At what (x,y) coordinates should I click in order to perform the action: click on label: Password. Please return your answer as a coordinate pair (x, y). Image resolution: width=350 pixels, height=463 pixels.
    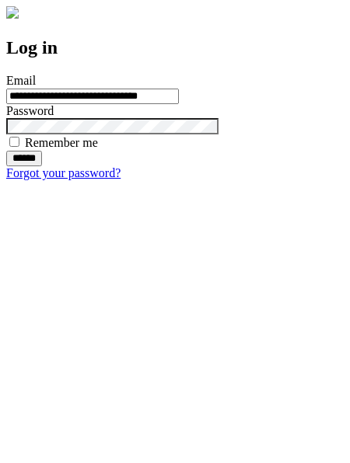
    Looking at the image, I should click on (30, 110).